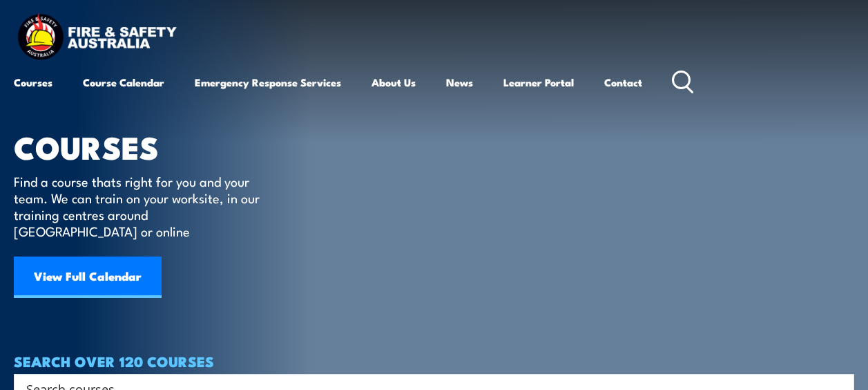 This screenshot has height=390, width=868. I want to click on a: News, so click(459, 82).